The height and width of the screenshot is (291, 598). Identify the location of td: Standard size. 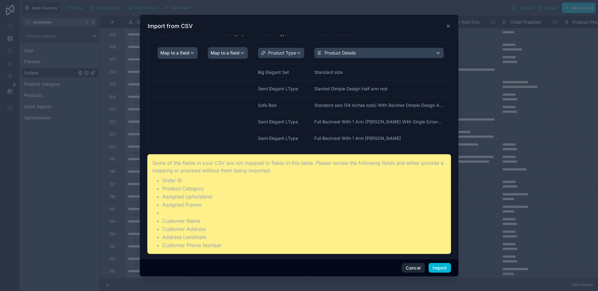
(379, 72).